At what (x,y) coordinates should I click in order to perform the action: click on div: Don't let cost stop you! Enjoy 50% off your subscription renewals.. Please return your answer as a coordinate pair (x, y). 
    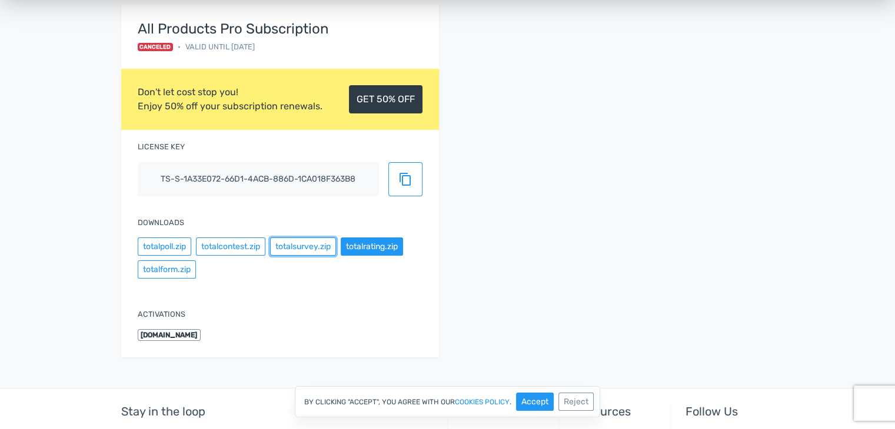
    Looking at the image, I should click on (230, 99).